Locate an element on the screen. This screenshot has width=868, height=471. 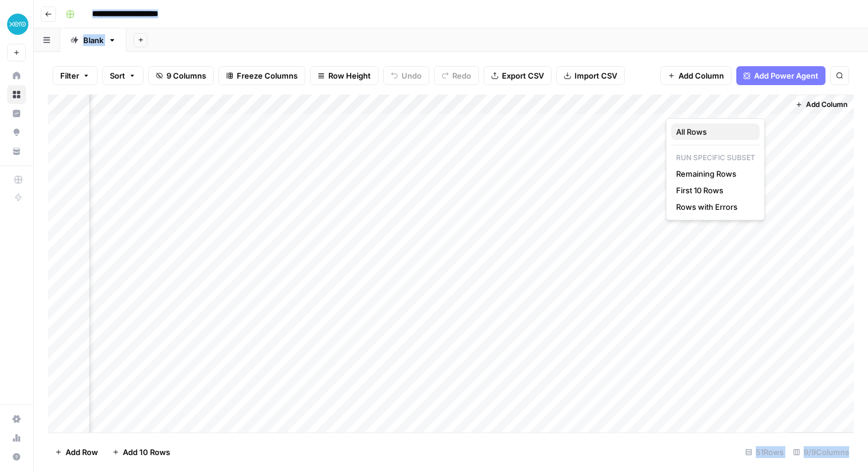
span: Sort is located at coordinates (117, 76).